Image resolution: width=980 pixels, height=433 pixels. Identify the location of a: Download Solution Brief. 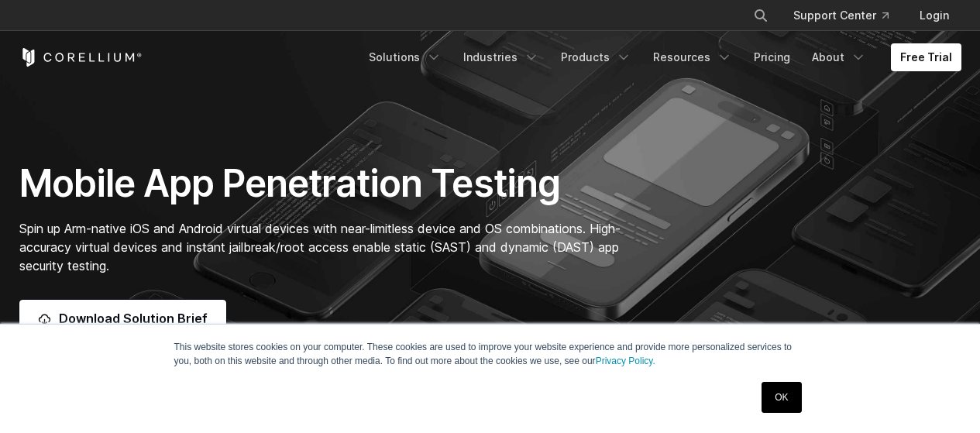
(123, 319).